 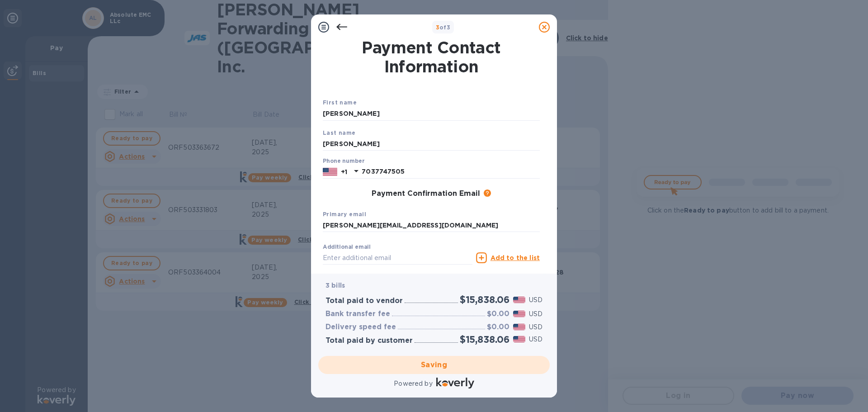 I want to click on img: Logo, so click(x=455, y=383).